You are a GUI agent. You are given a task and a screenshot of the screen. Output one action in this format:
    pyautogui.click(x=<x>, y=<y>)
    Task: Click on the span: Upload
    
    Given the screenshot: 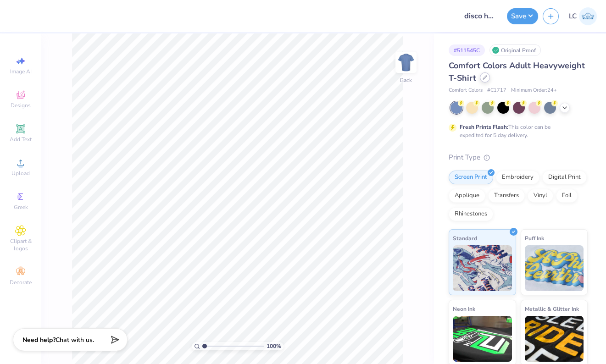 What is the action you would take?
    pyautogui.click(x=21, y=173)
    